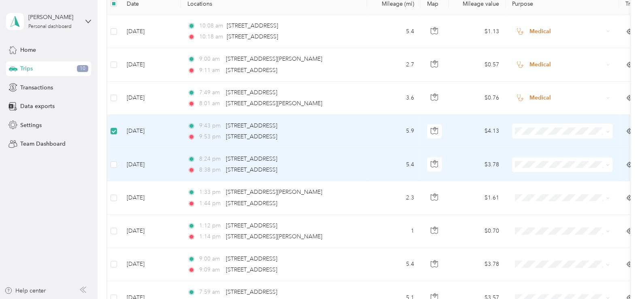 Image resolution: width=644 pixels, height=299 pixels. I want to click on span: 7:49 am, so click(210, 93).